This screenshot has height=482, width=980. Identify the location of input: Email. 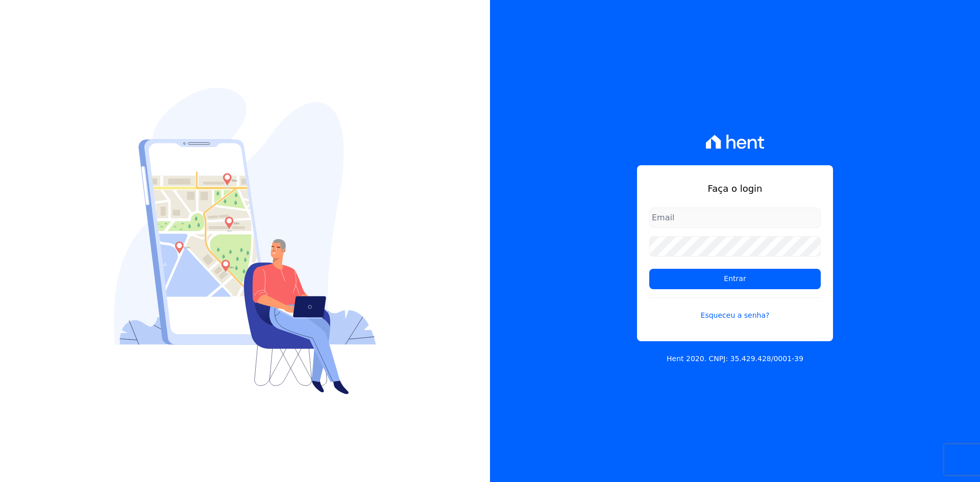
(735, 218).